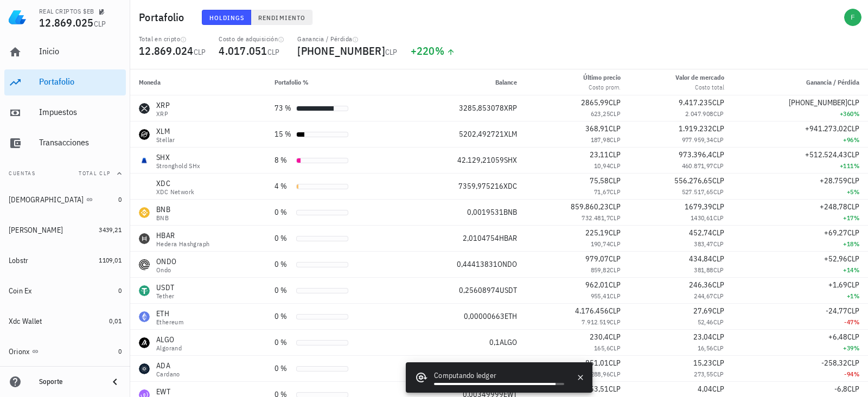  What do you see at coordinates (163, 114) in the screenshot?
I see `div: XRP` at bounding box center [163, 114].